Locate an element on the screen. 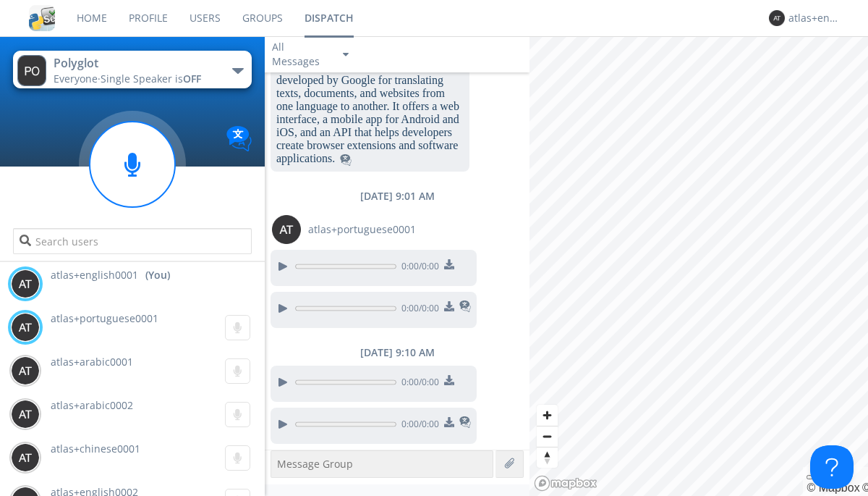 The image size is (868, 496). a: Mapbox is located at coordinates (833, 487).